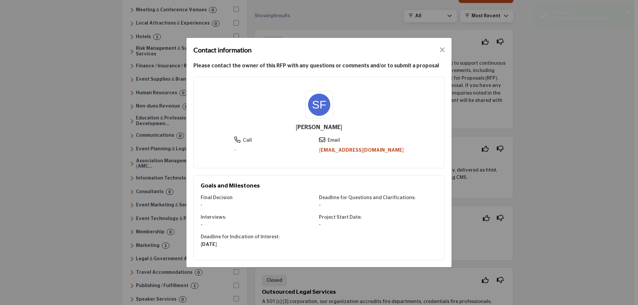  What do you see at coordinates (319, 66) in the screenshot?
I see `div: Please contact the owner of this RFP with any questions or comments and/or to submit a proposal` at bounding box center [319, 66].